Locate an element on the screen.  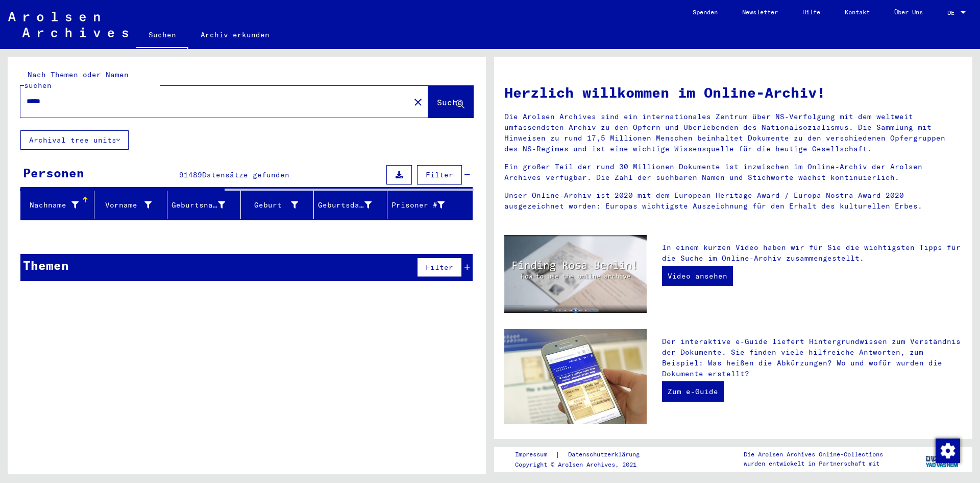
mat-header-cell: Geburtsdatum is located at coordinates (351, 204).